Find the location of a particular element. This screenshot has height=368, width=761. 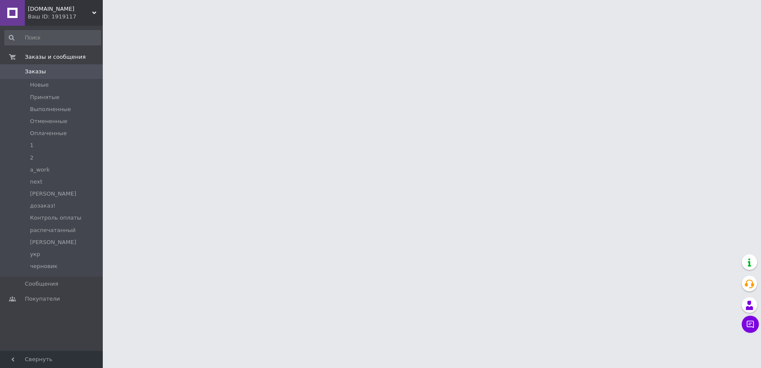

span: 1 is located at coordinates (32, 145).